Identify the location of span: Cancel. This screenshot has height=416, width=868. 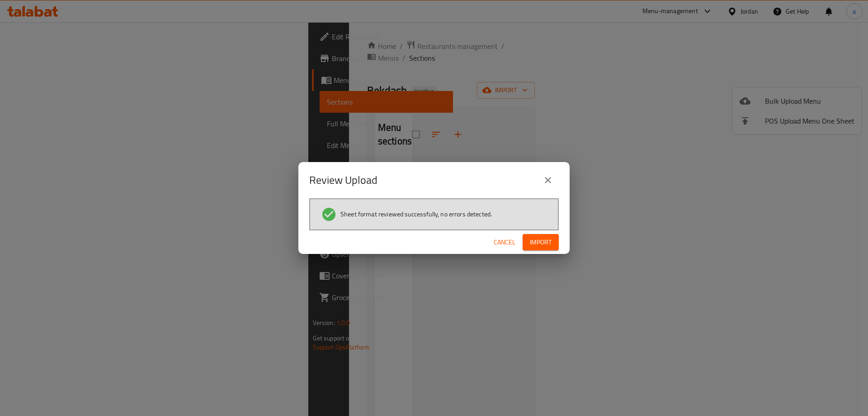
(504, 242).